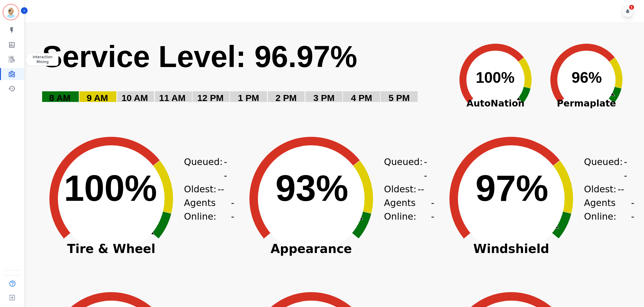 The image size is (644, 307). Describe the element at coordinates (312, 188) in the screenshot. I see `text: 93%` at that location.